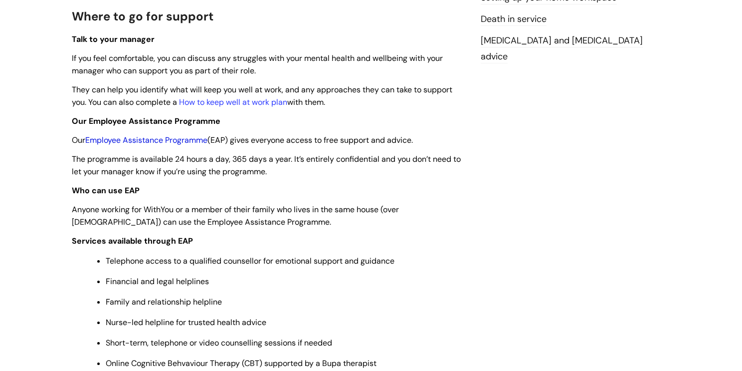  What do you see at coordinates (143, 16) in the screenshot?
I see `span: Where to go for support` at bounding box center [143, 16].